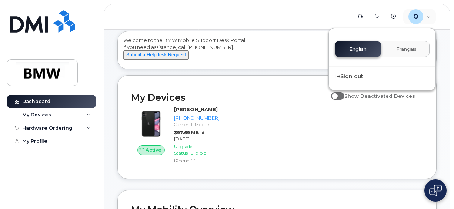 The width and height of the screenshot is (454, 209). I want to click on span: Upgrade Status:, so click(183, 149).